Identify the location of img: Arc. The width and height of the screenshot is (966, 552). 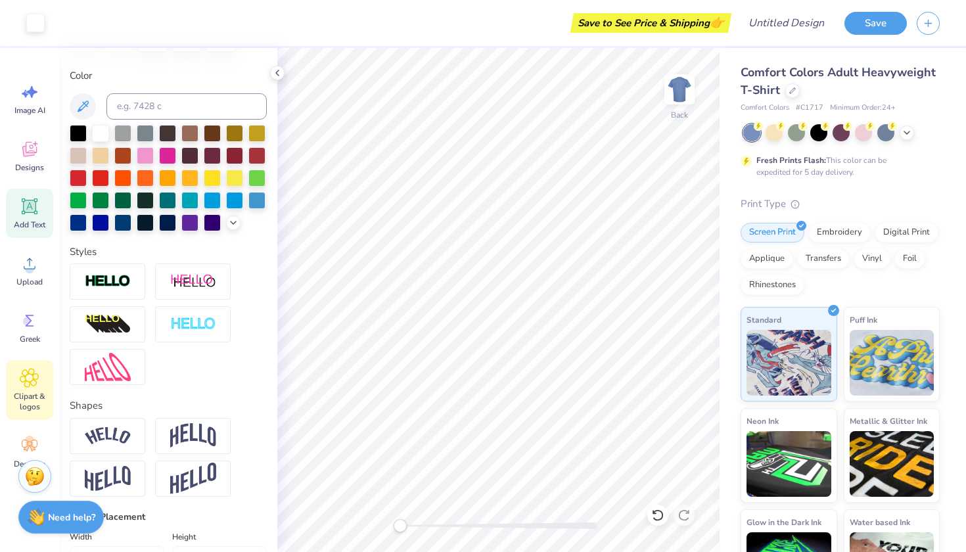
(108, 436).